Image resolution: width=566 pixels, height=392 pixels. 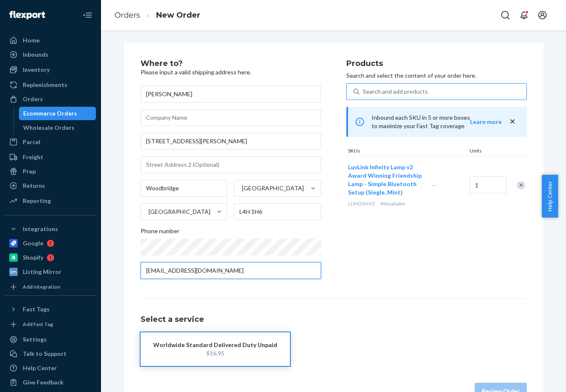 What do you see at coordinates (486, 122) in the screenshot?
I see `button: Learn more` at bounding box center [486, 122].